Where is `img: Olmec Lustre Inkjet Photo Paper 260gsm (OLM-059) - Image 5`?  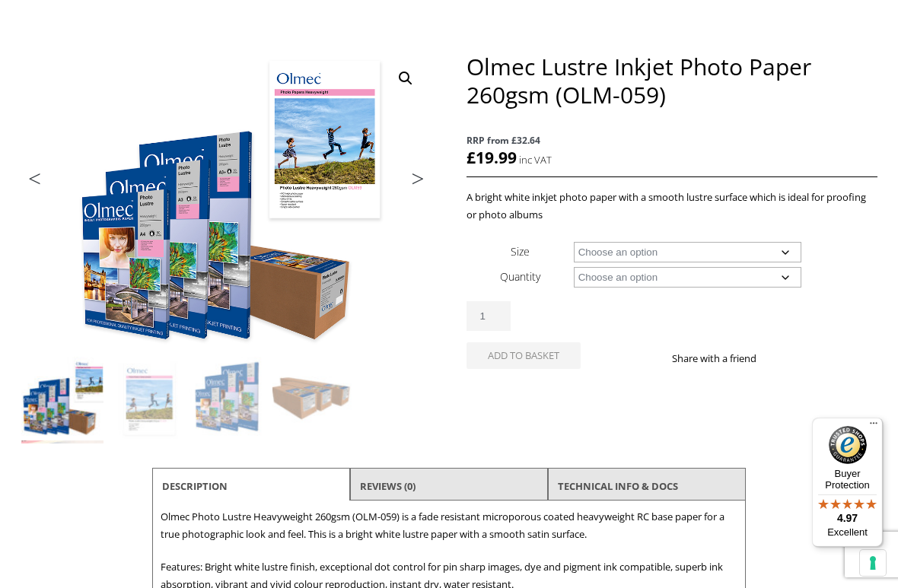 img: Olmec Lustre Inkjet Photo Paper 260gsm (OLM-059) - Image 5 is located at coordinates (62, 482).